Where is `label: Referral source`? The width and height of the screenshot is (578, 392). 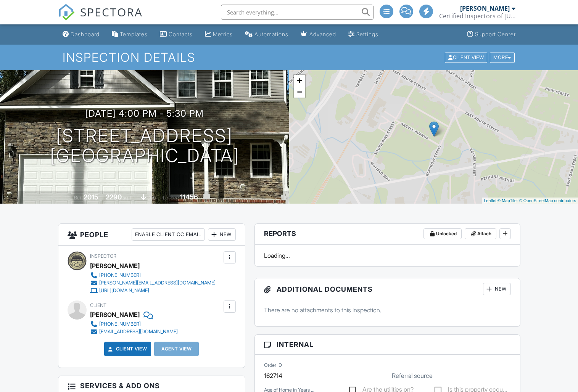 label: Referral source is located at coordinates (412, 376).